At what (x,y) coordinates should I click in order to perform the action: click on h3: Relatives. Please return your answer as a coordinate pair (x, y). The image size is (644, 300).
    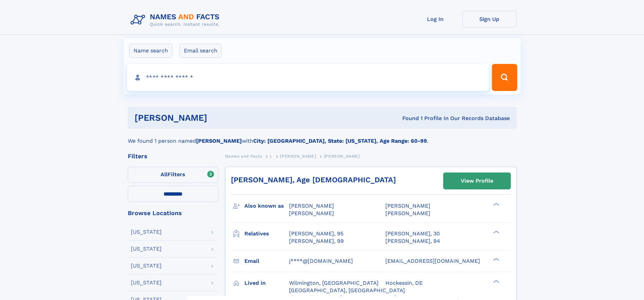
    Looking at the image, I should click on (267, 234).